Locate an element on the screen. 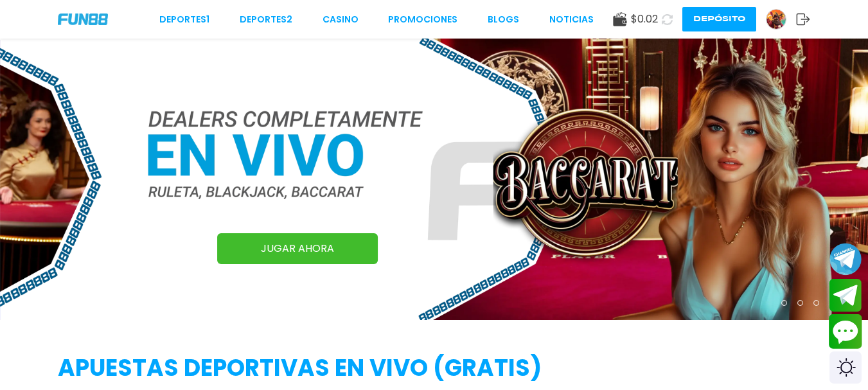 The height and width of the screenshot is (390, 868). a: JUGAR AHORA is located at coordinates (298, 249).